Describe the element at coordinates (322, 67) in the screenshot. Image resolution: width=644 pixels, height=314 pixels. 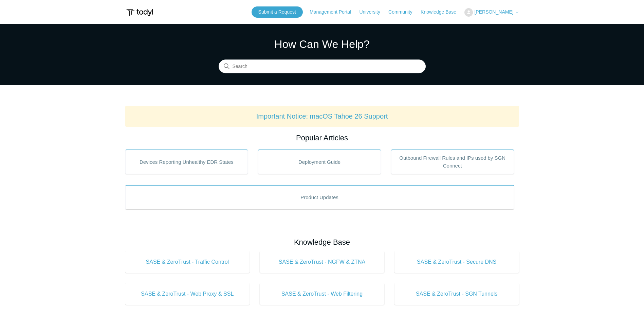
I see `input: Search` at that location.